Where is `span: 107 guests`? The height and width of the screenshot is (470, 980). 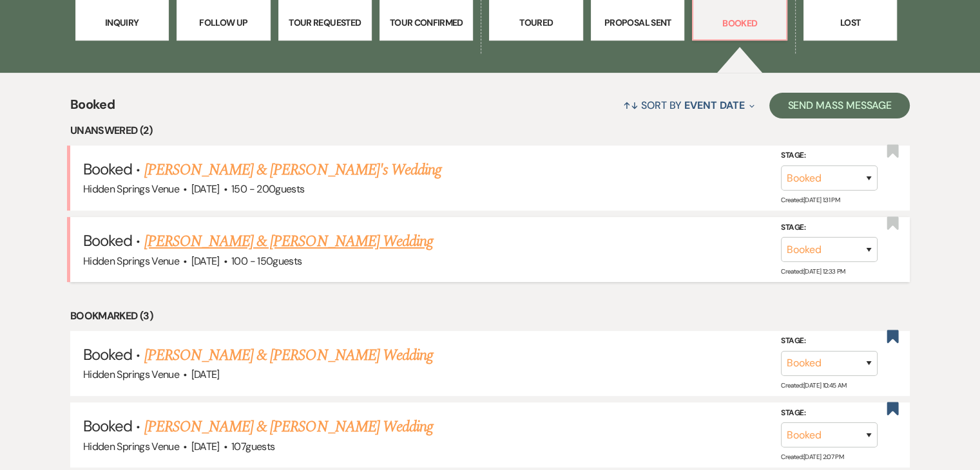
span: 107 guests is located at coordinates (252, 446).